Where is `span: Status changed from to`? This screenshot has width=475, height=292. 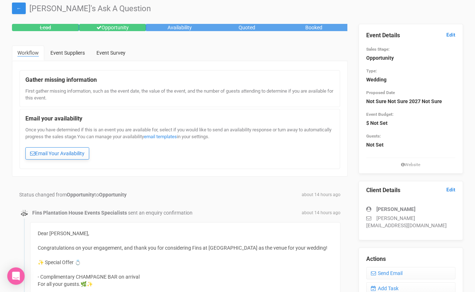
span: Status changed from to is located at coordinates (73, 195).